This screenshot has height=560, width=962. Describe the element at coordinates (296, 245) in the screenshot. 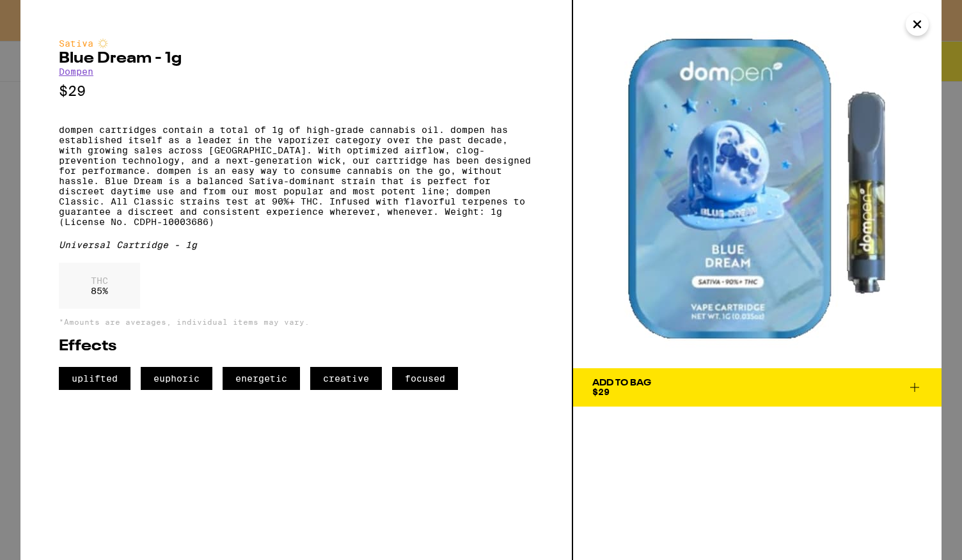

I see `div: Universal Cartridge - 1g` at that location.